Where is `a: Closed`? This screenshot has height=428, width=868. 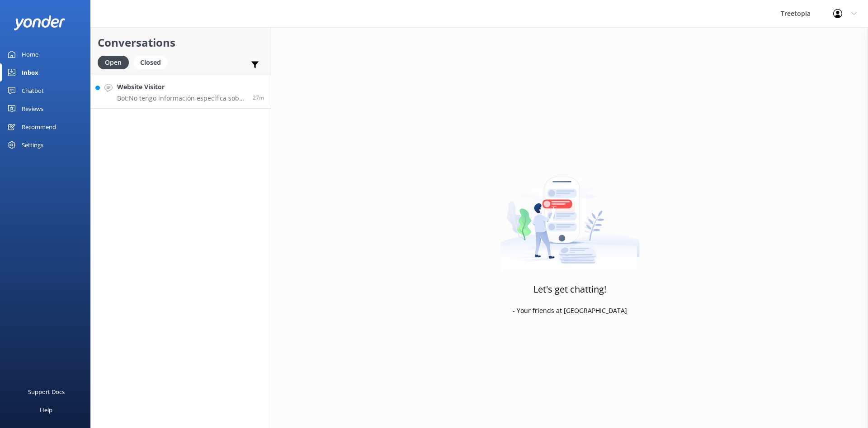 a: Closed is located at coordinates (153, 62).